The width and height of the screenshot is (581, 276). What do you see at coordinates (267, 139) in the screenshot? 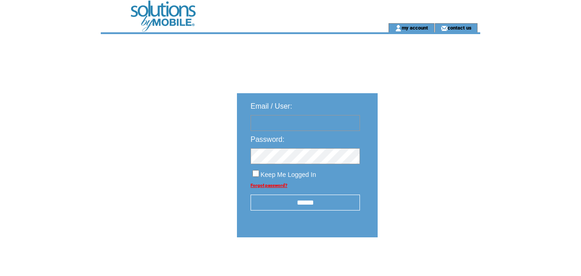
I see `span: Password:` at bounding box center [267, 139].